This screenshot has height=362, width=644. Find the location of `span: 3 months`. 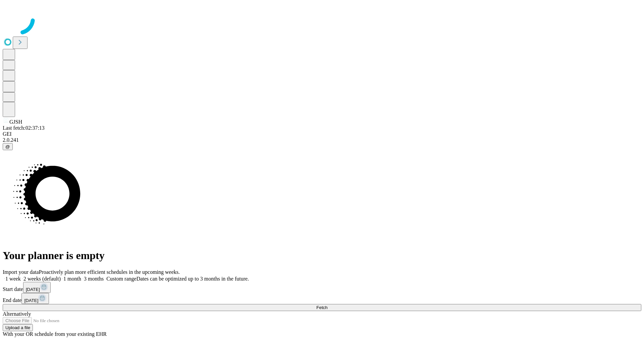

span: 3 months is located at coordinates (93, 279).